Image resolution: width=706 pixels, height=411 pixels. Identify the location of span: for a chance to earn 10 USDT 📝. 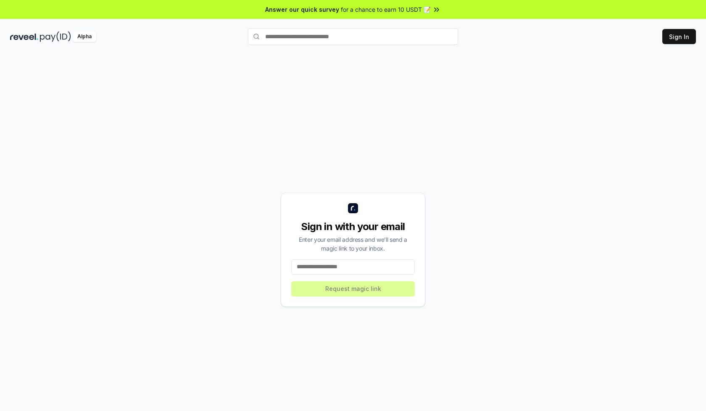
(386, 9).